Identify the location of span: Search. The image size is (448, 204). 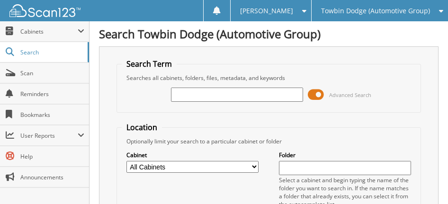
(52, 52).